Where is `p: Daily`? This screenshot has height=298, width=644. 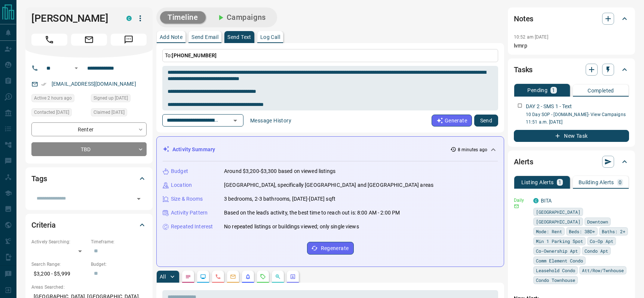
p: Daily is located at coordinates (521, 200).